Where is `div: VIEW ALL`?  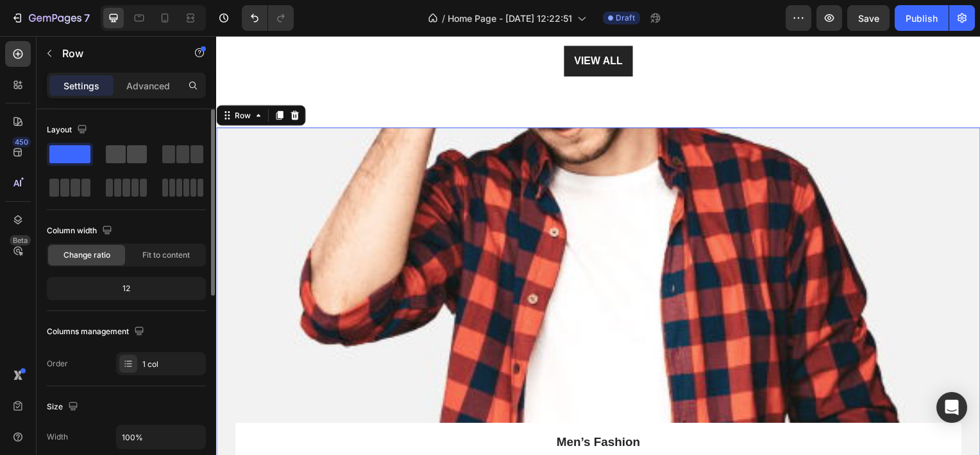 div: VIEW ALL is located at coordinates (385, 25).